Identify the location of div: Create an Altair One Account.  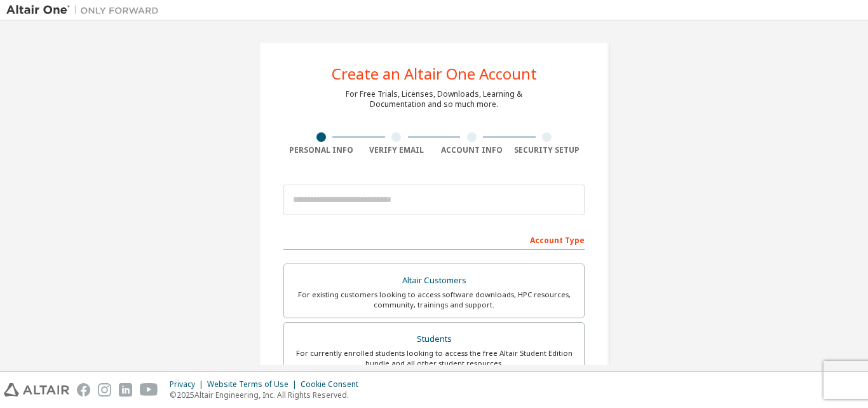
(434, 74).